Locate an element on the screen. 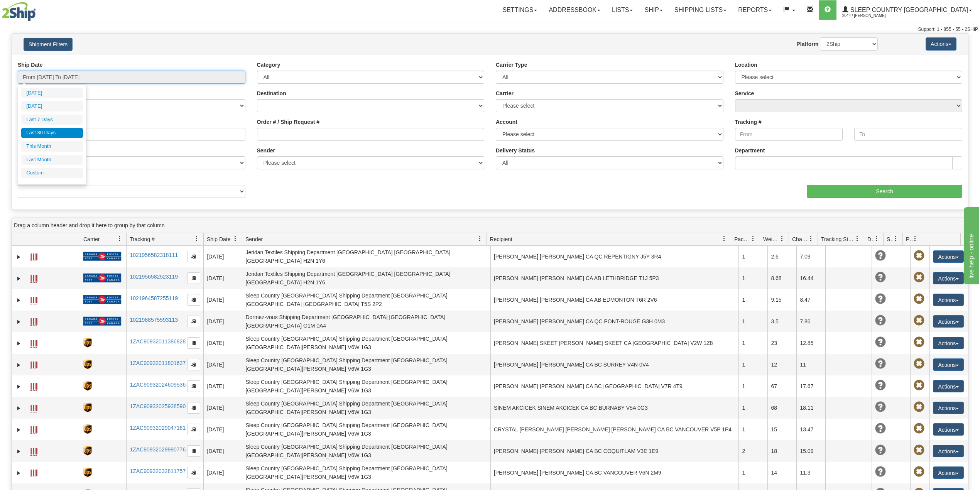 The width and height of the screenshot is (980, 490). li: Last 30 Days is located at coordinates (52, 133).